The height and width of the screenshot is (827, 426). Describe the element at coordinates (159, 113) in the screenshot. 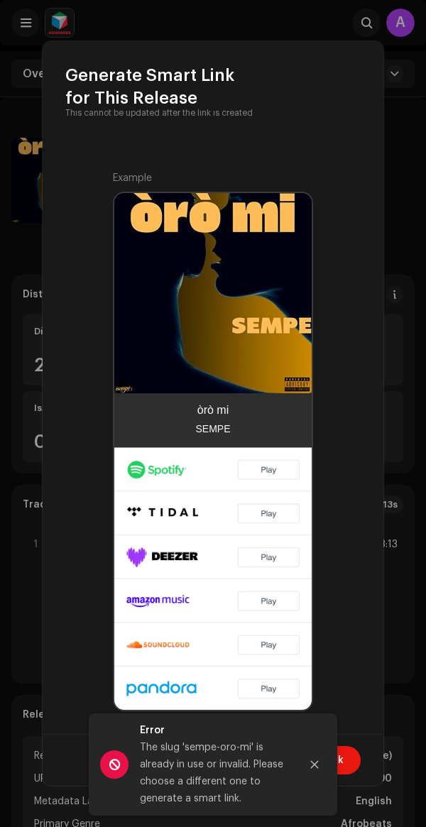

I see `small: This cannot be updated after the link is created` at that location.